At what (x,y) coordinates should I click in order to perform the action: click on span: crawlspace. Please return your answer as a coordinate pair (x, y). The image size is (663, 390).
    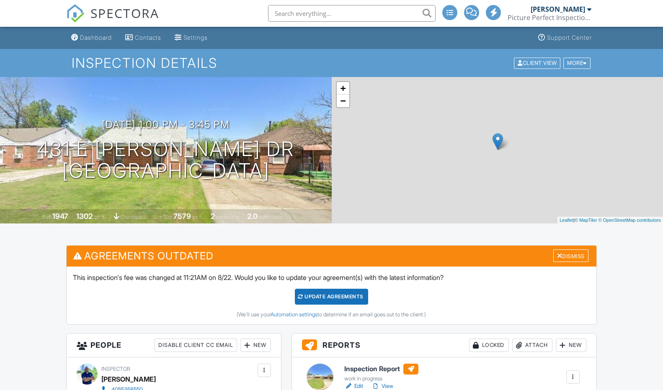
    Looking at the image, I should click on (134, 217).